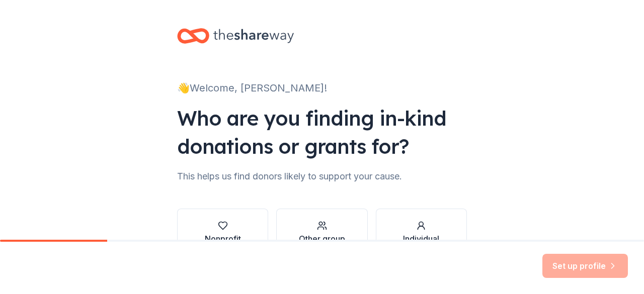 The image size is (644, 294). I want to click on div: Who are you finding in-kind donations or grants for?, so click(322, 133).